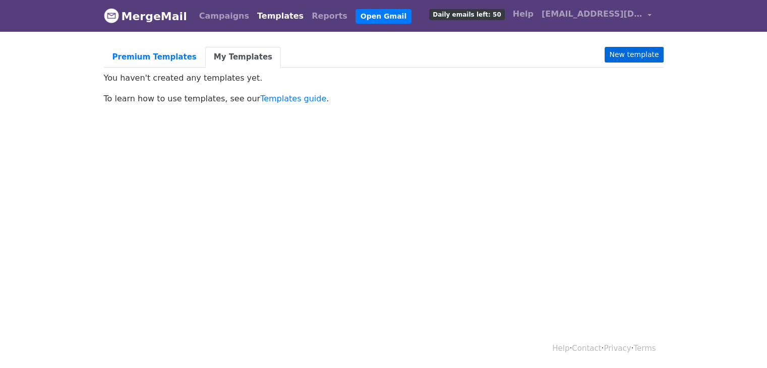 The width and height of the screenshot is (767, 368). I want to click on div: Widget de chat, so click(742, 344).